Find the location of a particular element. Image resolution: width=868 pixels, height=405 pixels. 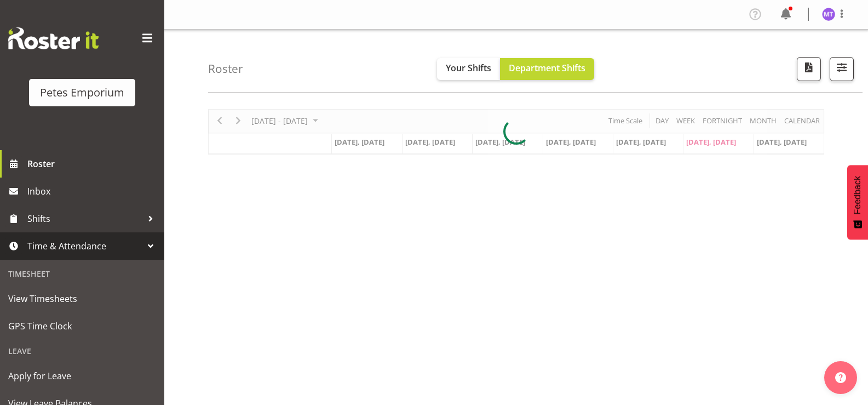

button: Download a PDF of the roster according to the set date range. is located at coordinates (809, 69).